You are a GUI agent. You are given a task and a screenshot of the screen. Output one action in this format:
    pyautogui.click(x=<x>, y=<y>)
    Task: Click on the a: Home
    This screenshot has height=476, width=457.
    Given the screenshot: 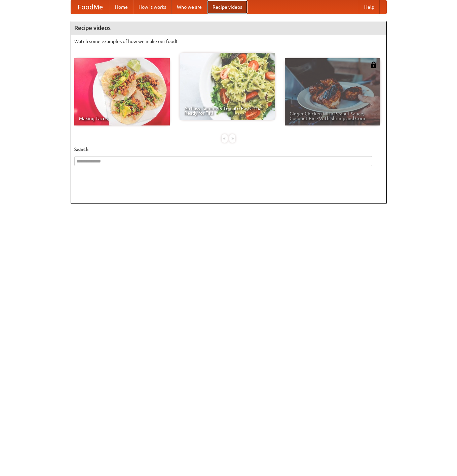 What is the action you would take?
    pyautogui.click(x=121, y=7)
    